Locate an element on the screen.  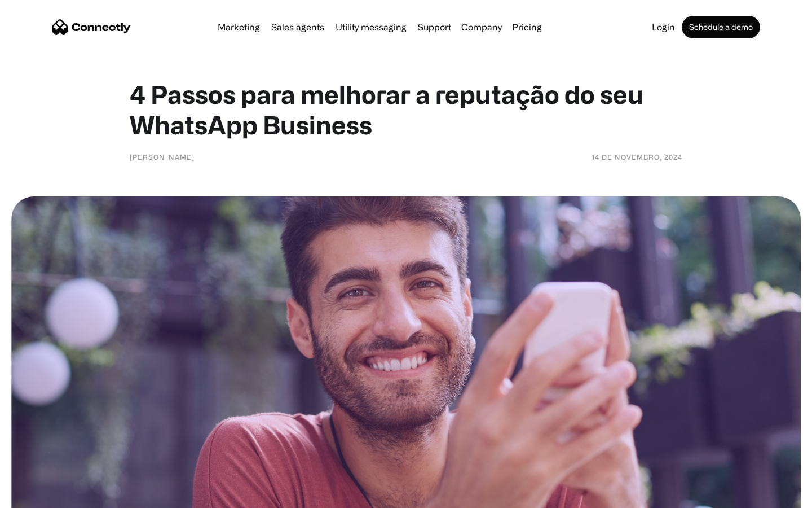
a: Utility messaging is located at coordinates (371, 27).